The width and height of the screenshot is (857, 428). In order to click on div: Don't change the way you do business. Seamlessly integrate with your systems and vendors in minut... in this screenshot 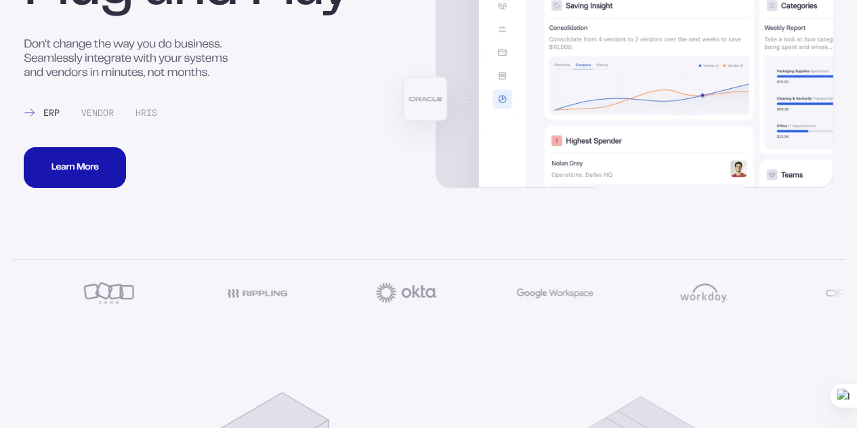, I will do `click(132, 59)`.